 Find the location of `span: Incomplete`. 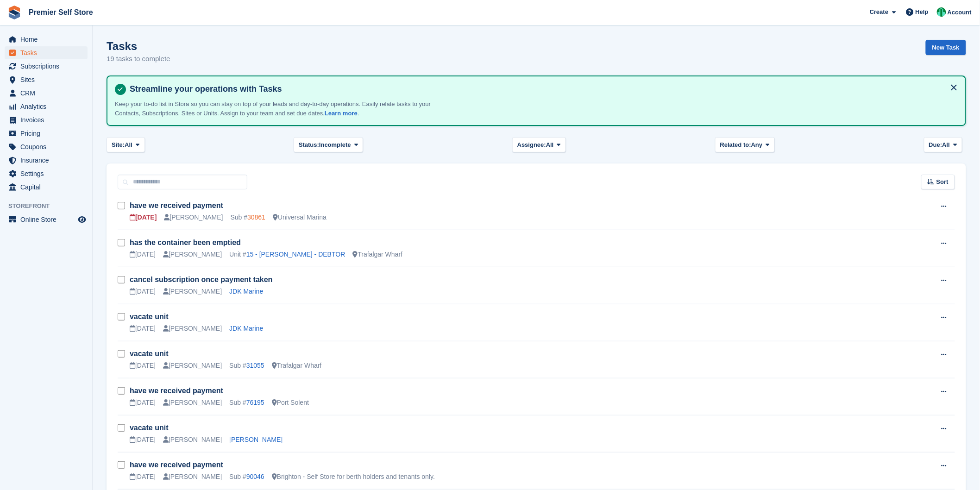

span: Incomplete is located at coordinates (335, 145).